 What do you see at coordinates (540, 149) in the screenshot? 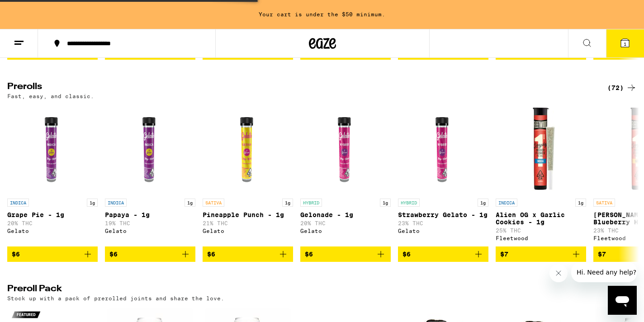
I see `img: Fleetwood - Alien OG x Garlic Cookies - 1g` at bounding box center [540, 149].